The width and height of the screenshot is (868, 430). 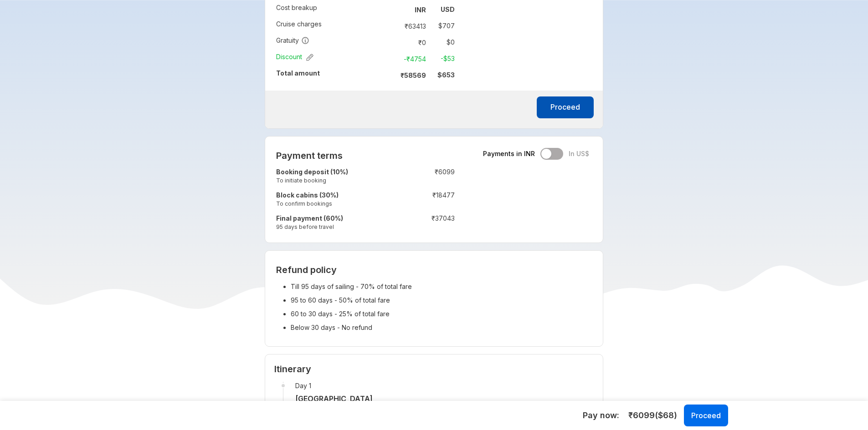 I want to click on strong: Block cabins (30%), so click(x=307, y=195).